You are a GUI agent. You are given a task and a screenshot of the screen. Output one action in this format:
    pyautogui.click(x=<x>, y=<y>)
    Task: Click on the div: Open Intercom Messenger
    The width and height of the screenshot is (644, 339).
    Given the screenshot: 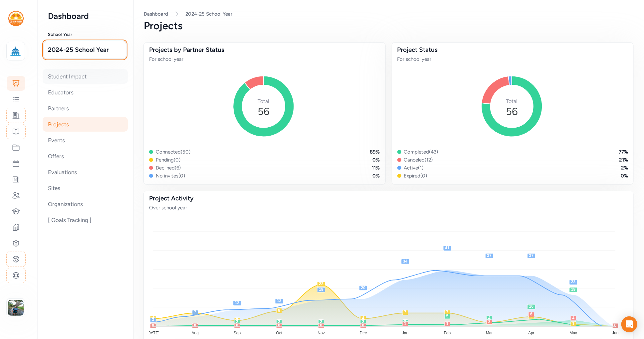 What is the action you would take?
    pyautogui.click(x=629, y=324)
    